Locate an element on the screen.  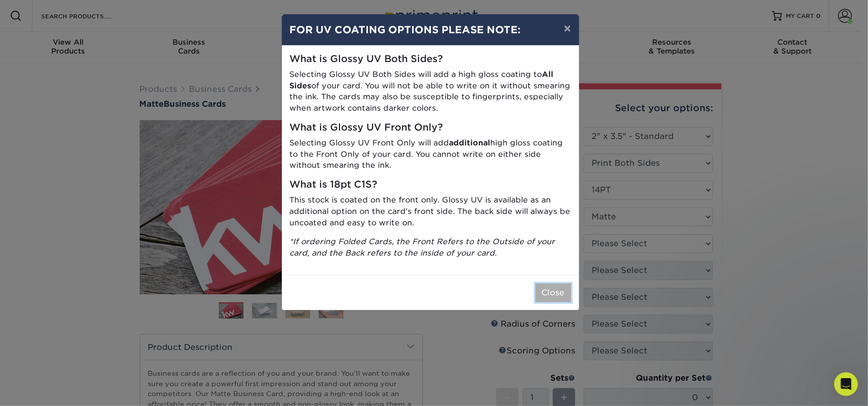
strong: additional is located at coordinates (470, 143).